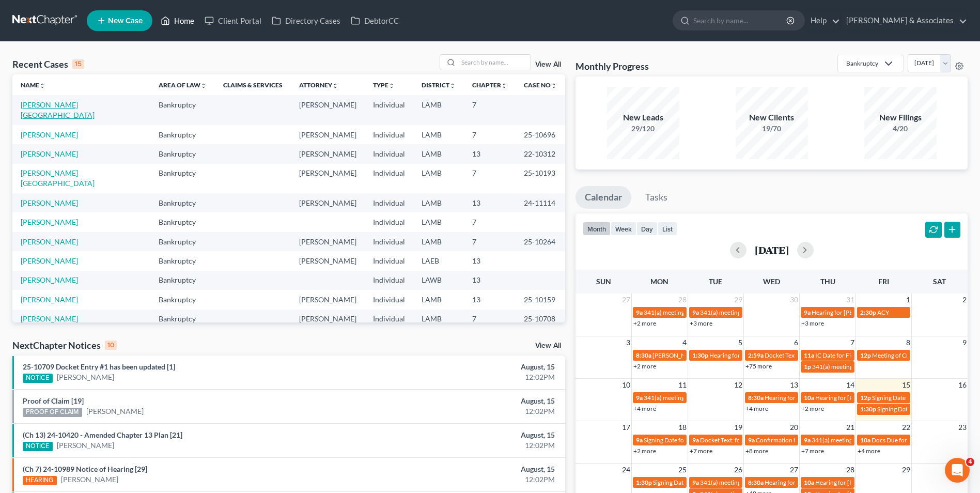 The image size is (980, 493). I want to click on span: 17, so click(626, 427).